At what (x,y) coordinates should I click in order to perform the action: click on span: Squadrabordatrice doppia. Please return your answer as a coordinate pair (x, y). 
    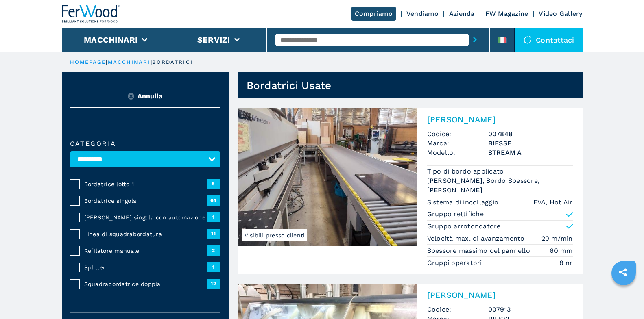
    Looking at the image, I should click on (145, 284).